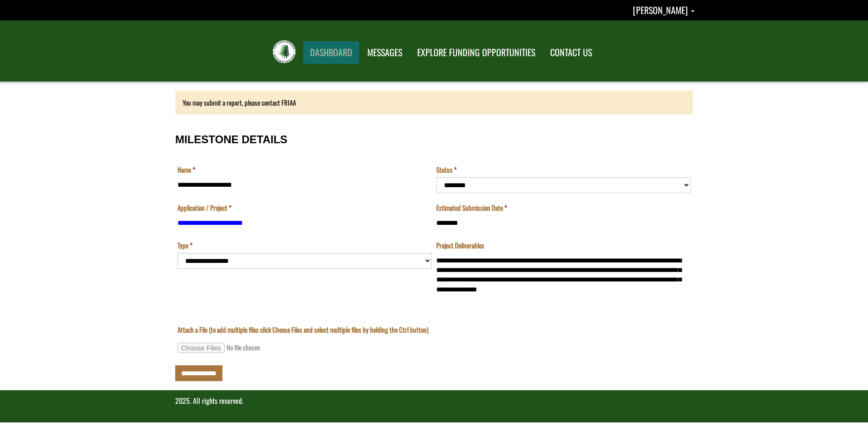 The height and width of the screenshot is (436, 868). I want to click on label: Attach a File (to add multiple files click Choose Files and select multiple files by holding the ..., so click(303, 330).